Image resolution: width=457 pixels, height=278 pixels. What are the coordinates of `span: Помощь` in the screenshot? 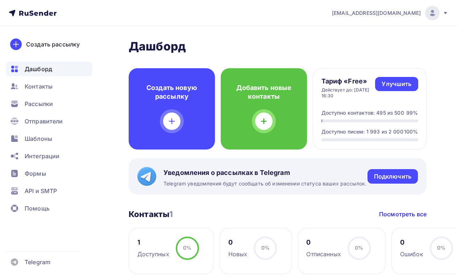 It's located at (37, 208).